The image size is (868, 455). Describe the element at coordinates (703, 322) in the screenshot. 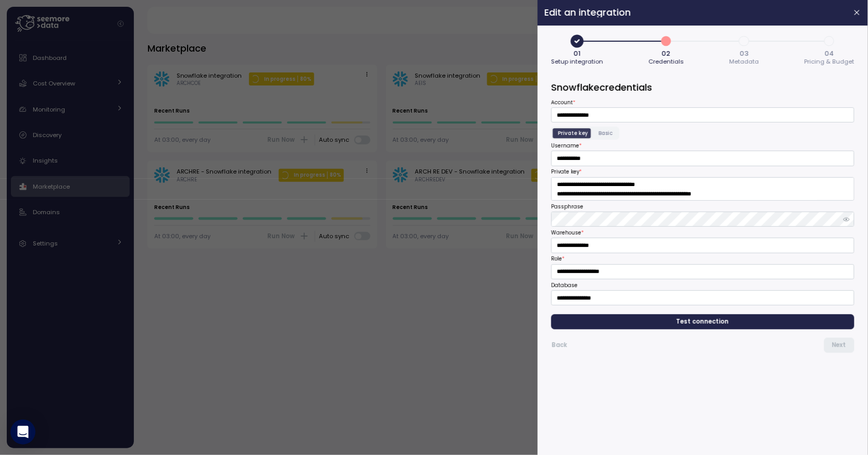

I see `button: Test connection` at that location.